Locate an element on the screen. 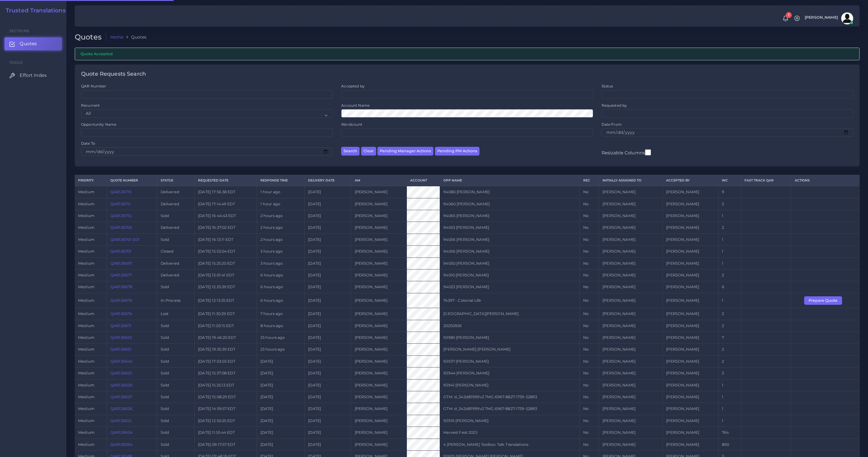 The image size is (868, 457). label: Resizable Columns is located at coordinates (626, 152).